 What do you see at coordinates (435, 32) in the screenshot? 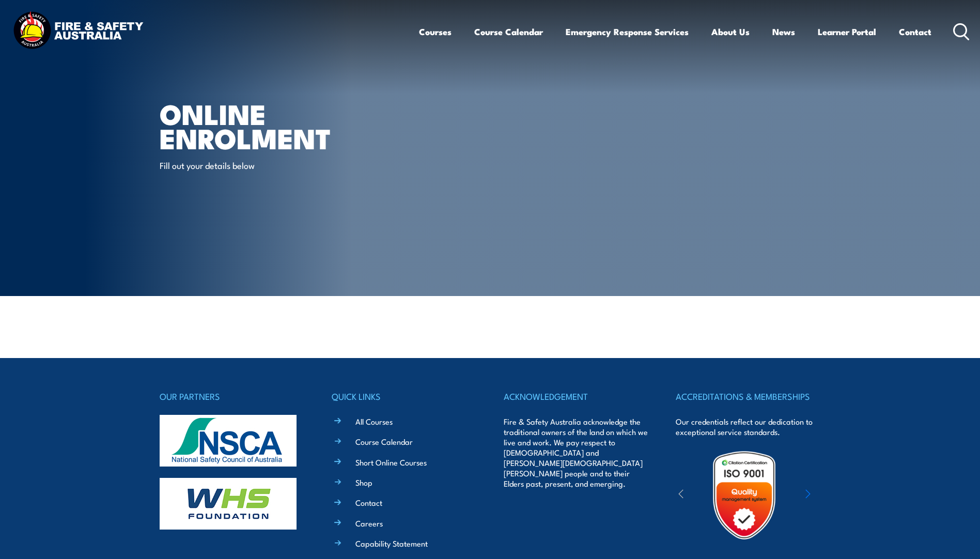
I see `a: Courses` at bounding box center [435, 32].